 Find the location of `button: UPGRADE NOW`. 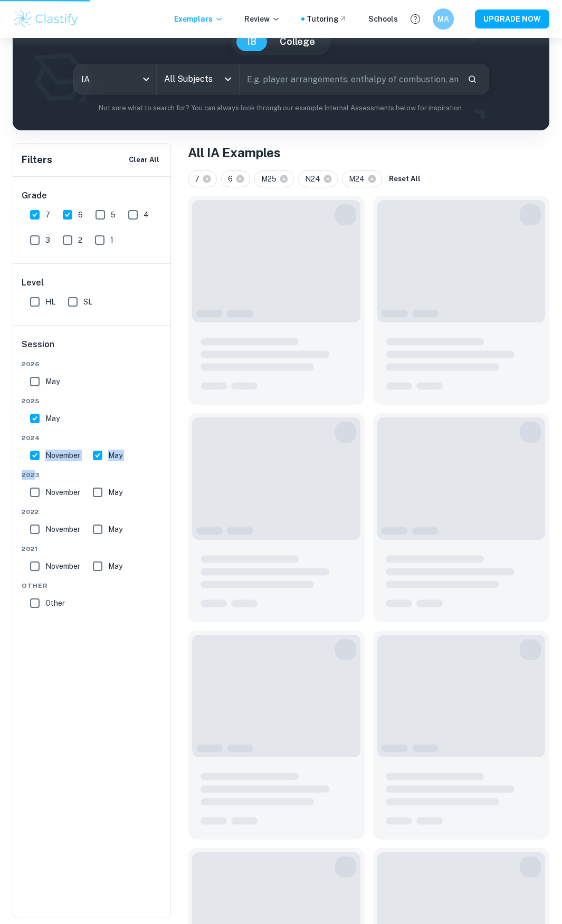

button: UPGRADE NOW is located at coordinates (512, 19).